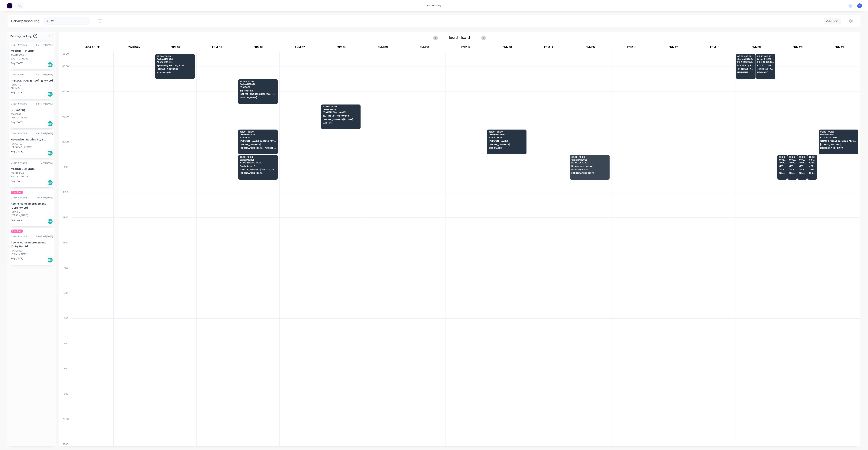  Describe the element at coordinates (831, 21) in the screenshot. I see `div: Vehicle` at that location.